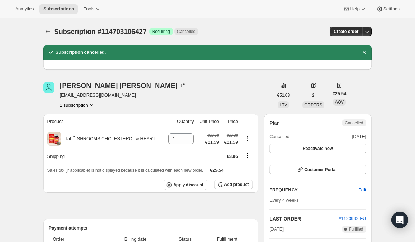  I want to click on button: Reactivate now, so click(318, 148).